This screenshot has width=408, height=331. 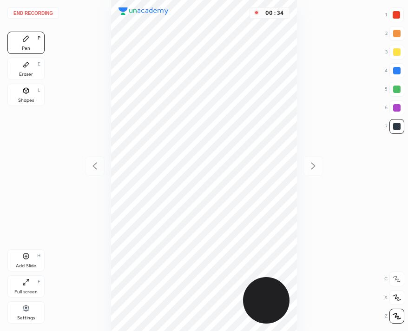 What do you see at coordinates (26, 318) in the screenshot?
I see `div: Settings` at bounding box center [26, 318].